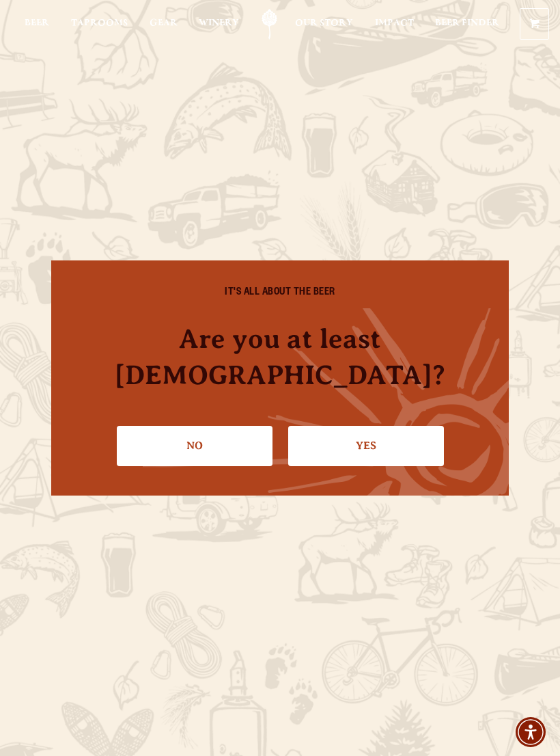 The height and width of the screenshot is (756, 560). I want to click on a: Impact, so click(394, 24).